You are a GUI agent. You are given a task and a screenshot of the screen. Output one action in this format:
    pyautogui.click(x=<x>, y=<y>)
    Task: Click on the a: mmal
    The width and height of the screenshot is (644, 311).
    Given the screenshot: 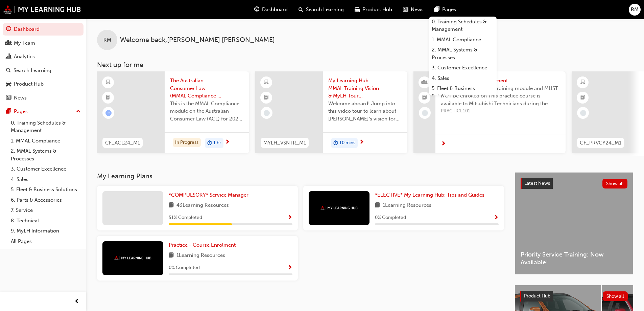 What is the action you would take?
    pyautogui.click(x=43, y=10)
    